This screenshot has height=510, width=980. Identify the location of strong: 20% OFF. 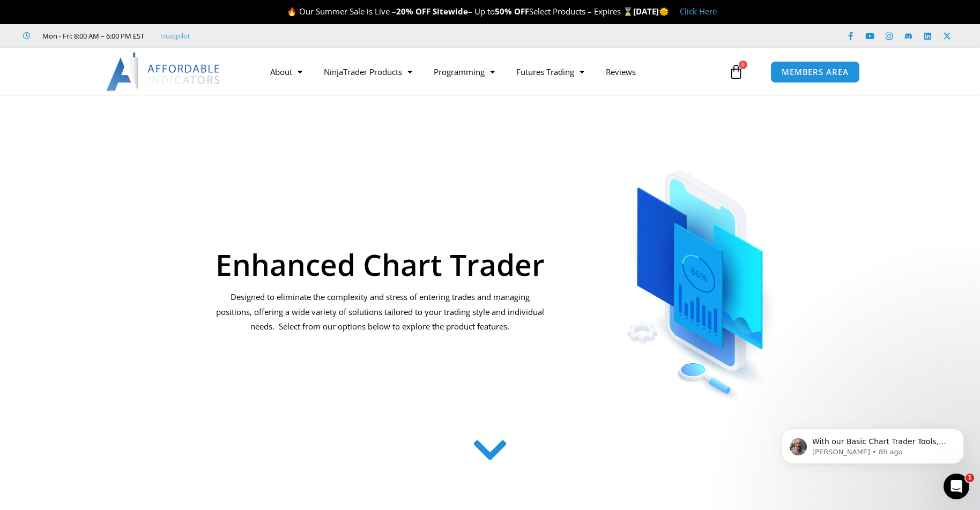
(413, 11).